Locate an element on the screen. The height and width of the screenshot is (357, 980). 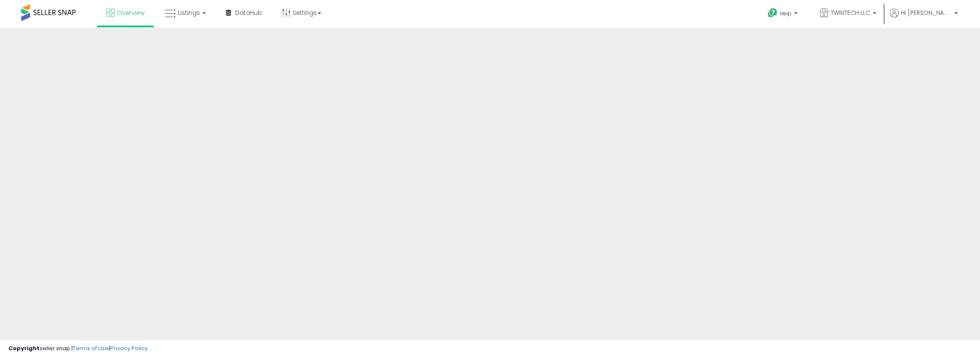
a: Privacy Policy is located at coordinates (129, 348).